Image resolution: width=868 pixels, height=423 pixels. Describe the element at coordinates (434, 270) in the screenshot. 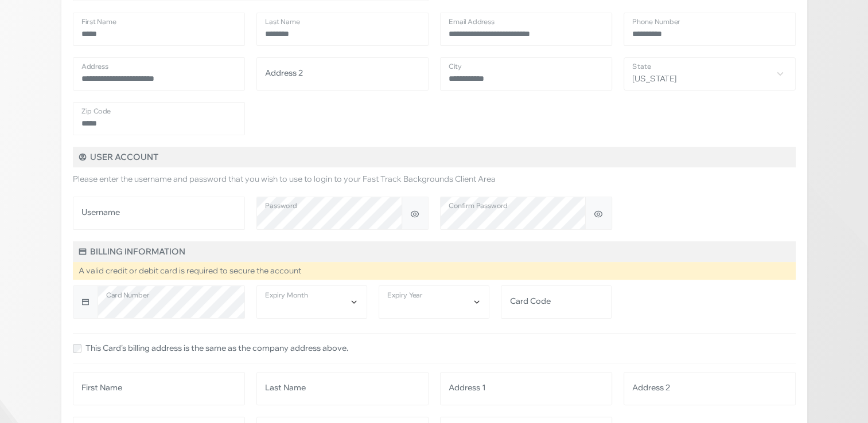

I see `div: A valid credit or debit card is required to secure the account` at that location.